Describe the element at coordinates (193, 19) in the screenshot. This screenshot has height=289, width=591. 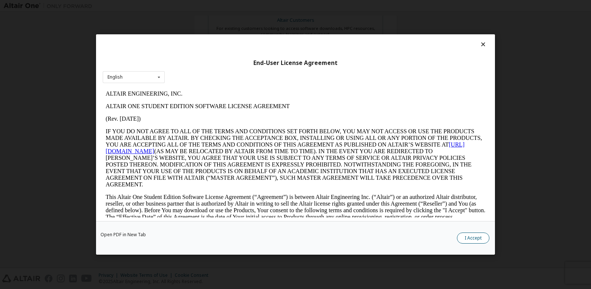
I see `p: ALTAIR ONE STUDENT EDITION SOFTWARE LICENSE AGREEMENT` at that location.